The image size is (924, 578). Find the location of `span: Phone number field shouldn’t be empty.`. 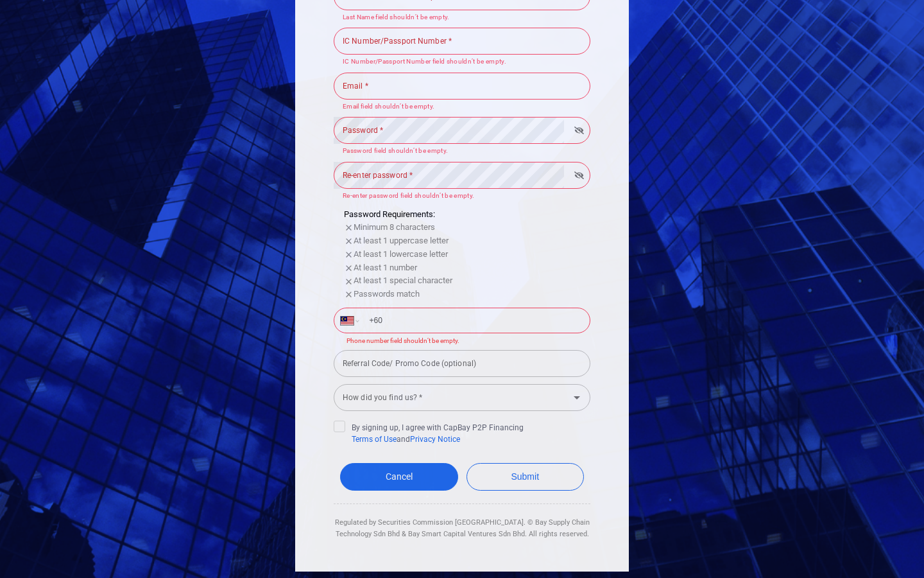

span: Phone number field shouldn’t be empty. is located at coordinates (462, 342).